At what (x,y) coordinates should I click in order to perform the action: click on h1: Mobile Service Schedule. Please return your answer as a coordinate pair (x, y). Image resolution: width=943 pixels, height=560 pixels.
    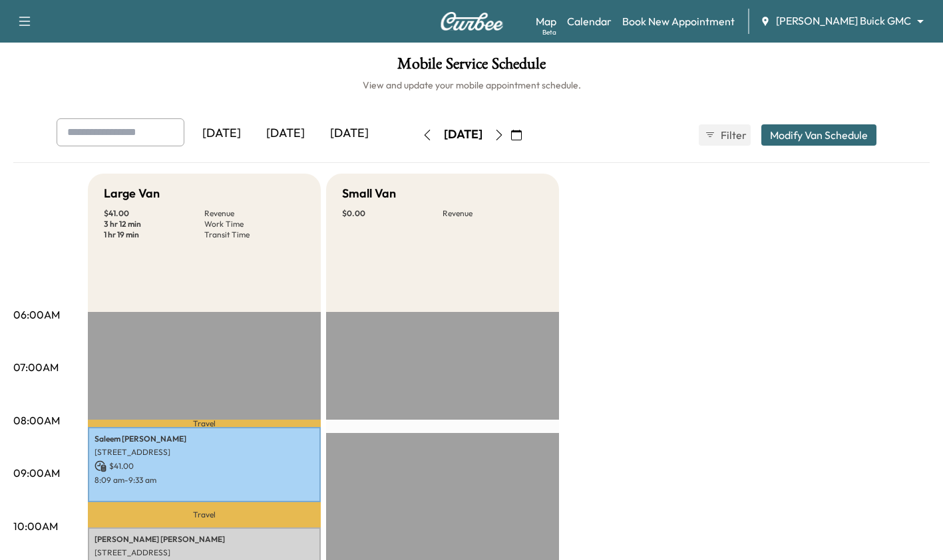
    Looking at the image, I should click on (471, 67).